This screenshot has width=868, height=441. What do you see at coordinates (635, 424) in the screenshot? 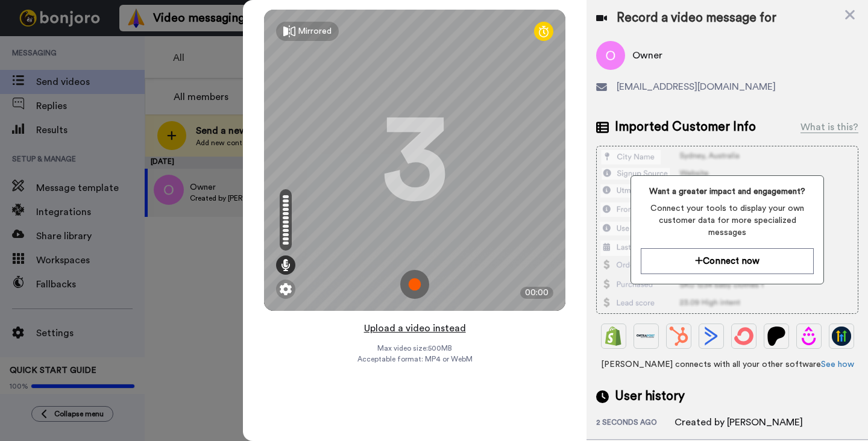
I see `div: 2 seconds ago` at bounding box center [635, 424].